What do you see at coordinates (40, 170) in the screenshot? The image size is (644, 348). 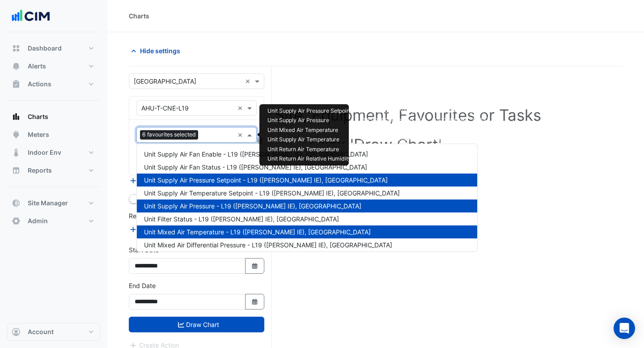 I see `span: Reports` at bounding box center [40, 170].